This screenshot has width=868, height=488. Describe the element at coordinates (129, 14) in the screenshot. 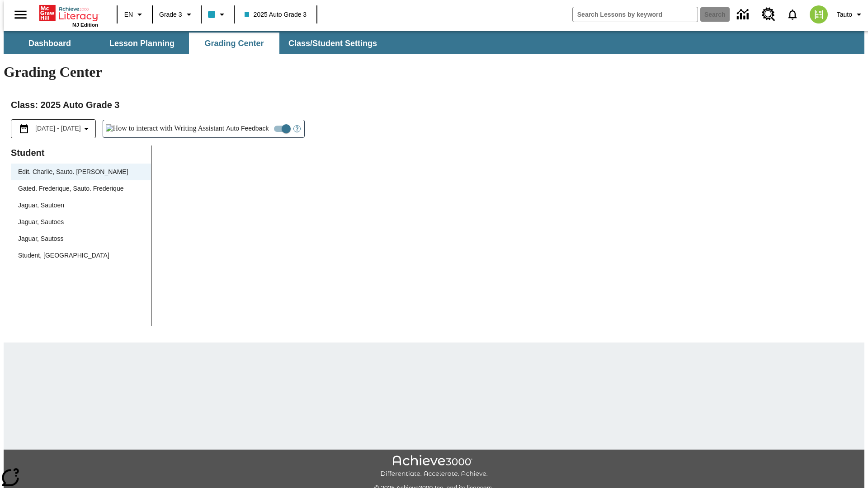

I see `span: EN` at that location.